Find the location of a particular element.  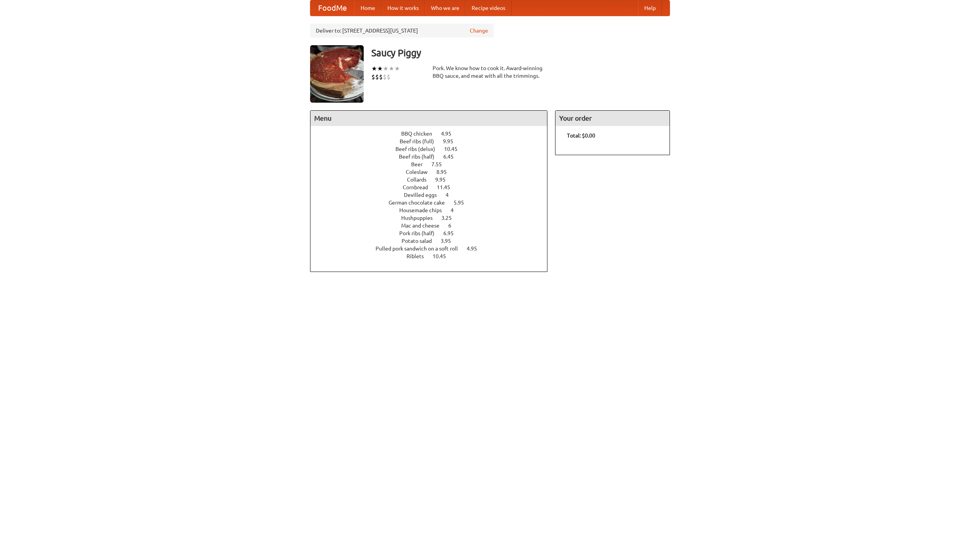

a: Who we are is located at coordinates (445, 8).